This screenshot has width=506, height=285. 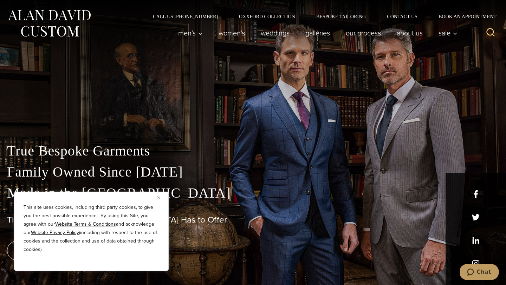 What do you see at coordinates (190, 33) in the screenshot?
I see `button: Child menu of Men’s` at bounding box center [190, 33].